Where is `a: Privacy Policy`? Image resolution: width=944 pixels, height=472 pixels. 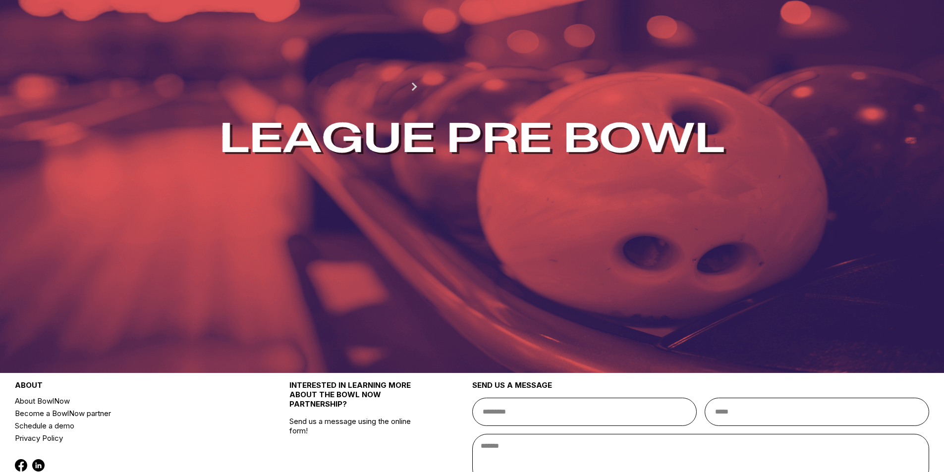 a: Privacy Policy is located at coordinates (129, 438).